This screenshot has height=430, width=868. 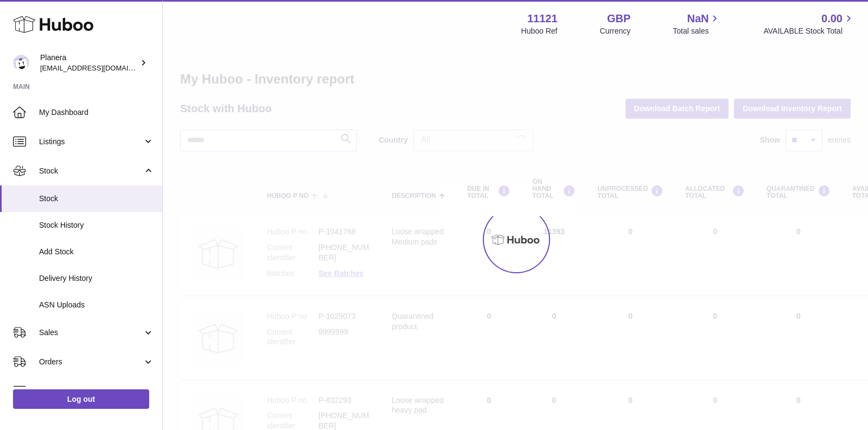 What do you see at coordinates (97, 305) in the screenshot?
I see `span: ASN Uploads` at bounding box center [97, 305].